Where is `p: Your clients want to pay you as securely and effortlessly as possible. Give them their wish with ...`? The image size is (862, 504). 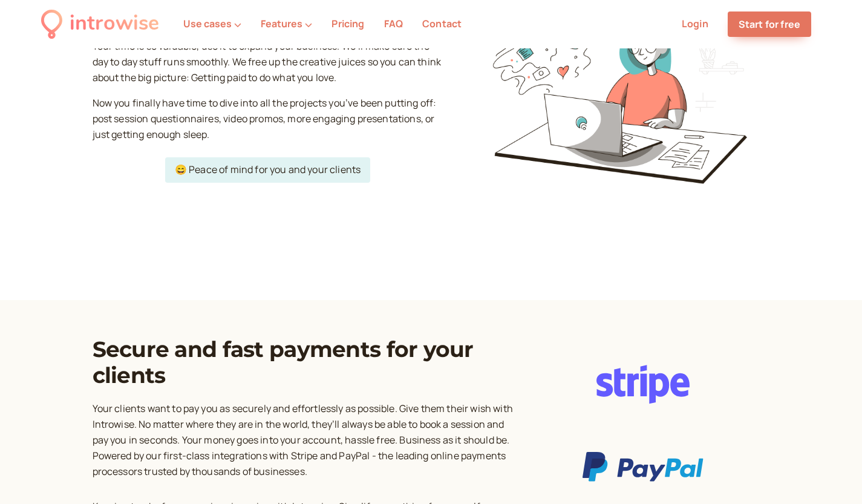
p: Your clients want to pay you as securely and effortlessly as possible. Give them their wish with ... is located at coordinates (304, 440).